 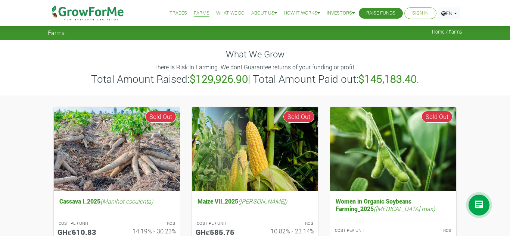 What do you see at coordinates (449, 13) in the screenshot?
I see `a: EN` at bounding box center [449, 13].